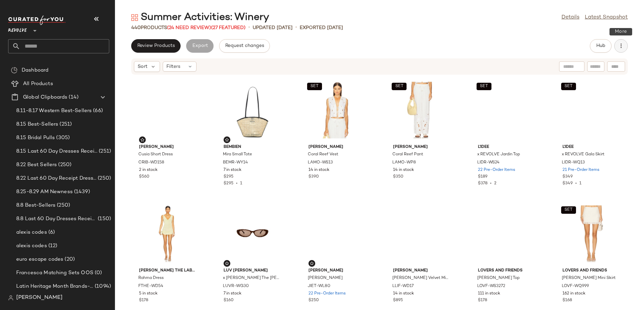 The height and width of the screenshot is (310, 644). What do you see at coordinates (319, 286) in the screenshot?
I see `span: JIET-WL80` at bounding box center [319, 286].